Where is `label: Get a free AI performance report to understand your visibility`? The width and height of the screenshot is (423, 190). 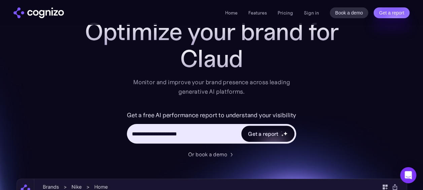
label: Get a free AI performance report to understand your visibility is located at coordinates (212, 115).